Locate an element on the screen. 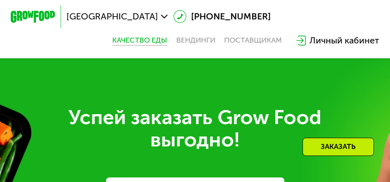  a: Вендинги is located at coordinates (196, 40).